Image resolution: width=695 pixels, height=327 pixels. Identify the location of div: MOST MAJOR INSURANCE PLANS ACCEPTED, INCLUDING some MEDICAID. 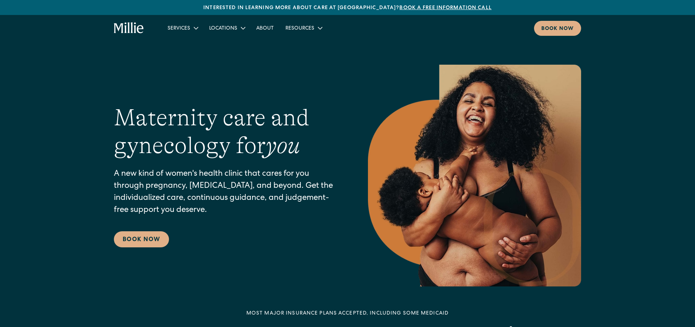
(348, 313).